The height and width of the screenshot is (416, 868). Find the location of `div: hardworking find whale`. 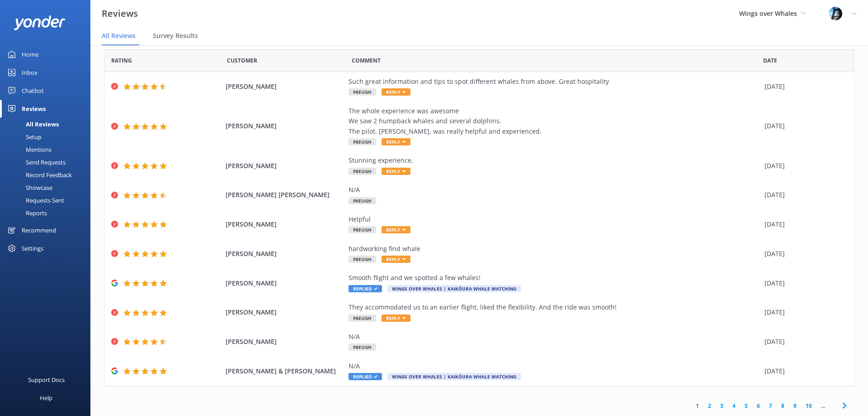

div: hardworking find whale is located at coordinates (555, 249).